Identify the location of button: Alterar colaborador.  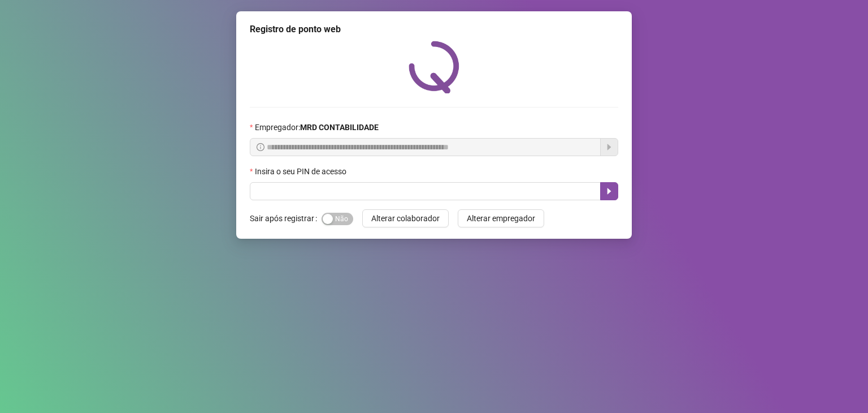
(405, 218).